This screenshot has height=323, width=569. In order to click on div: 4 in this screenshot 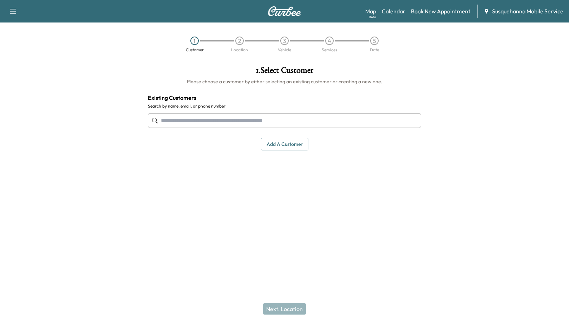, I will do `click(329, 41)`.